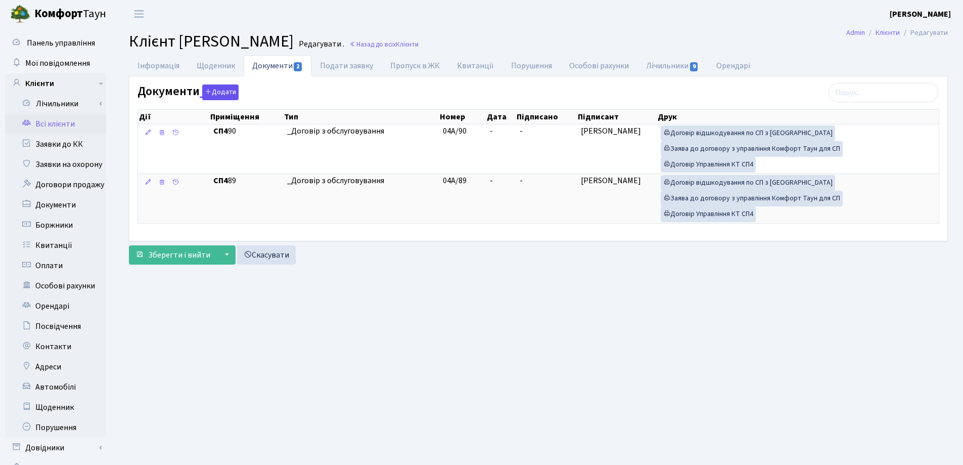 This screenshot has height=465, width=963. Describe the element at coordinates (20, 14) in the screenshot. I see `img: logo.png` at that location.